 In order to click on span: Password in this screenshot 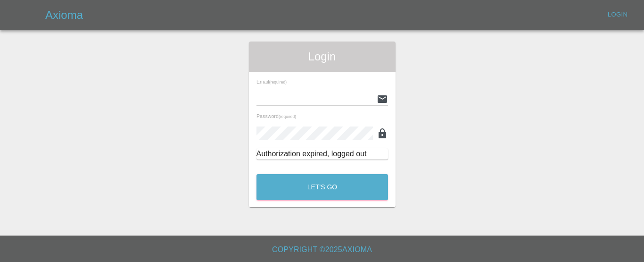, I will do `click(277, 116)`.